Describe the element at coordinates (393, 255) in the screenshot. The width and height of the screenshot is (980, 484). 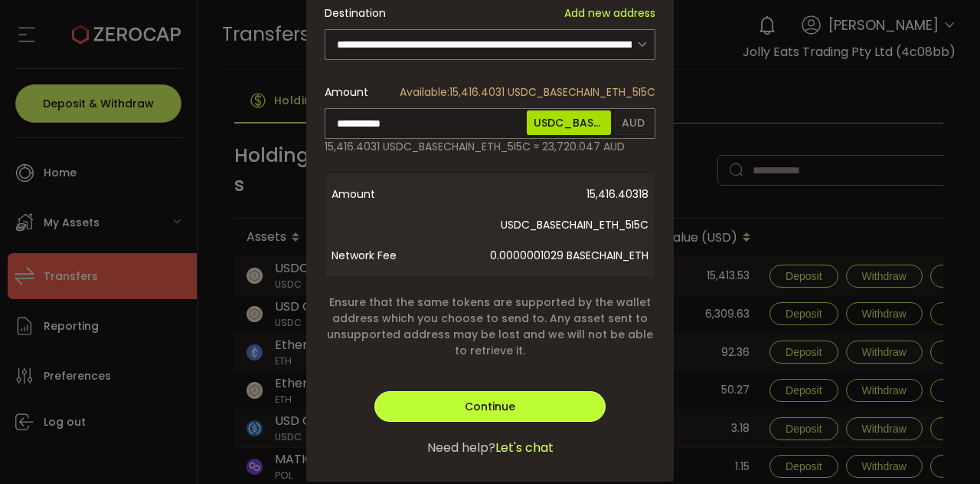
I see `span: Network Fee` at that location.